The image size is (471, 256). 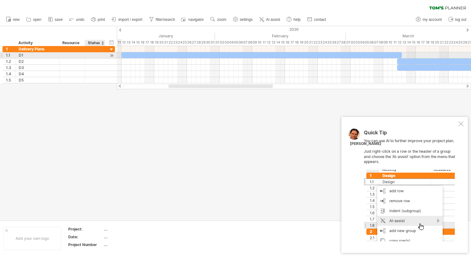 What do you see at coordinates (217, 42) in the screenshot?
I see `div: Sunday, 1 February 2026` at bounding box center [217, 42].